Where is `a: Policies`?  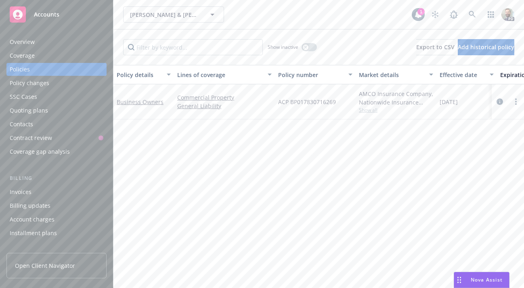
a: Policies is located at coordinates (56, 69).